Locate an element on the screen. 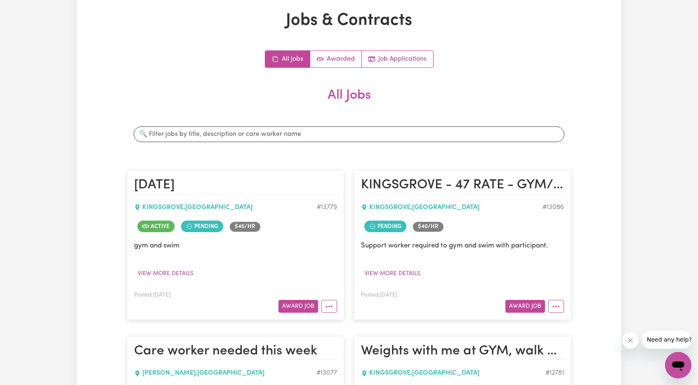  h2: KINGSGROVE - 47 RATE - GYM/SAUNA BUDDY is located at coordinates (463, 185).